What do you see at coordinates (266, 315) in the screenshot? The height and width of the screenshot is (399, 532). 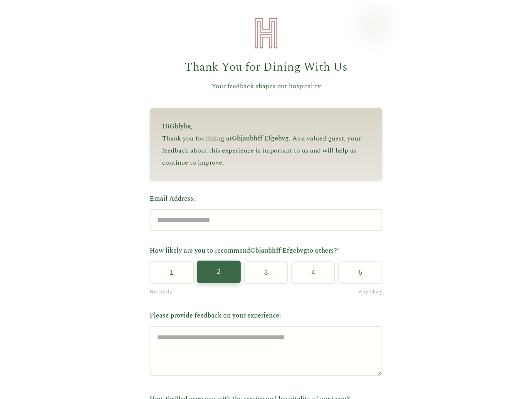 I see `label: Please provide feedback on your experience:` at bounding box center [266, 315].